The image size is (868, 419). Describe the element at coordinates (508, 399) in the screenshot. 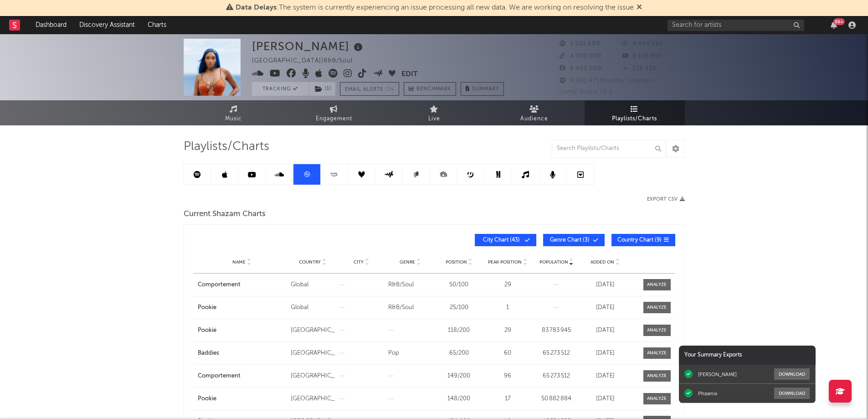

I see `div: 17` at that location.